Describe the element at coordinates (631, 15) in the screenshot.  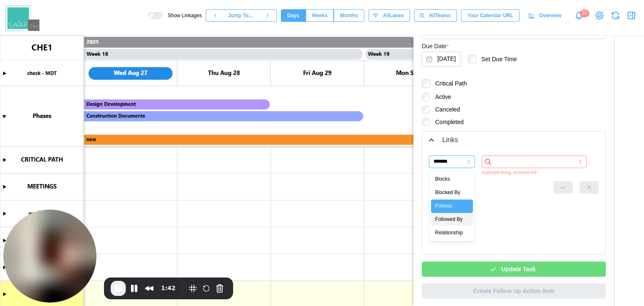
I see `button: Close Drawer` at that location.